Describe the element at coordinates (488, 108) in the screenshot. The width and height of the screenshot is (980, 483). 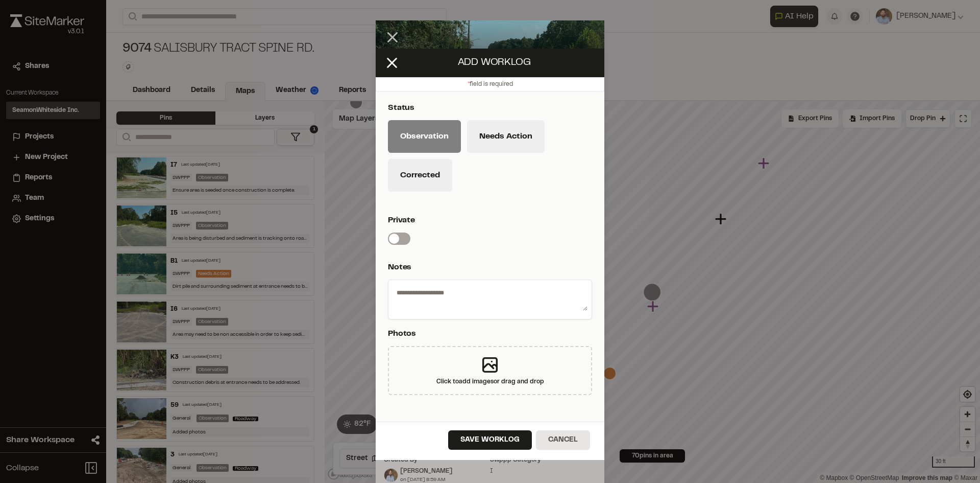
I see `p: Status` at that location.